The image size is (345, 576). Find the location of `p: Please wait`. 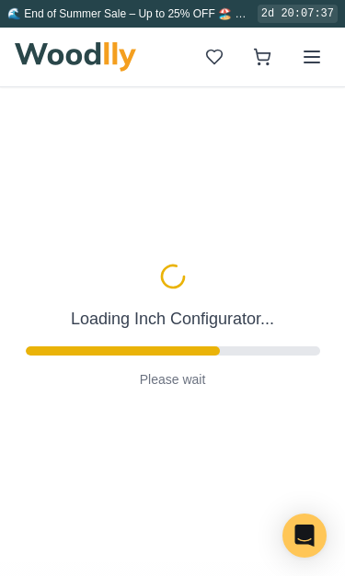

p: Please wait is located at coordinates (173, 292).